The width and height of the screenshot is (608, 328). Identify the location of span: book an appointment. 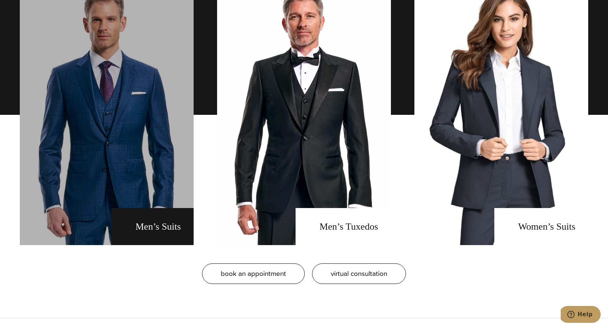
(253, 273).